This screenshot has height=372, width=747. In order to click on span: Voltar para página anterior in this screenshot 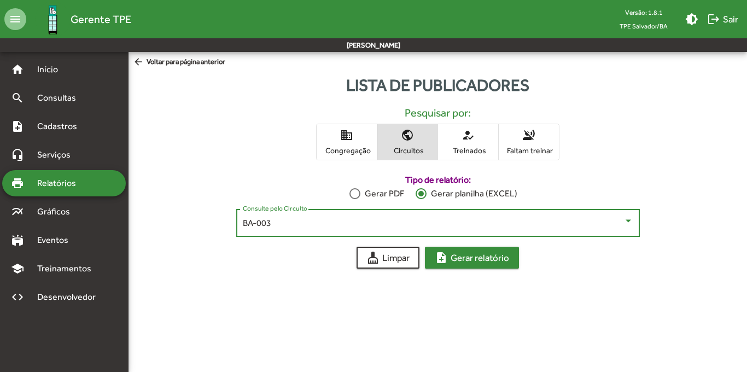, I will do `click(179, 62)`.